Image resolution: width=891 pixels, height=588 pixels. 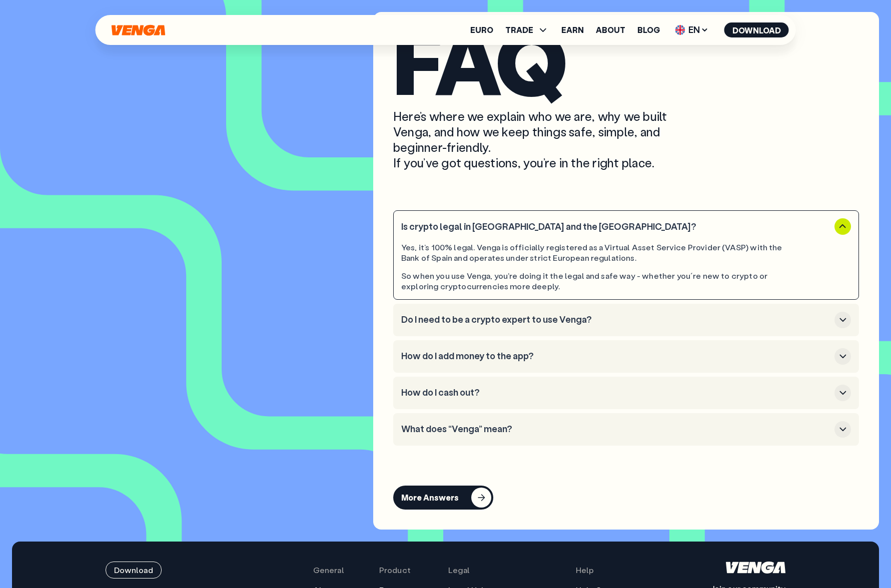 What do you see at coordinates (692, 30) in the screenshot?
I see `span: EN` at bounding box center [692, 30].